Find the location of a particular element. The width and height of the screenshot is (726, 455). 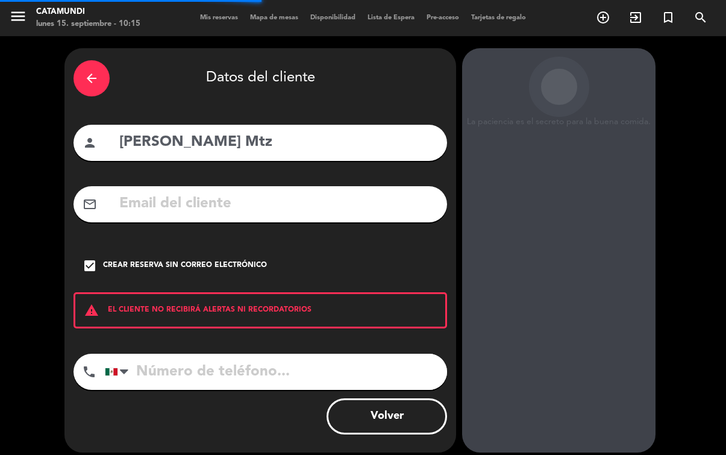

i: arrow_back is located at coordinates (92, 78).